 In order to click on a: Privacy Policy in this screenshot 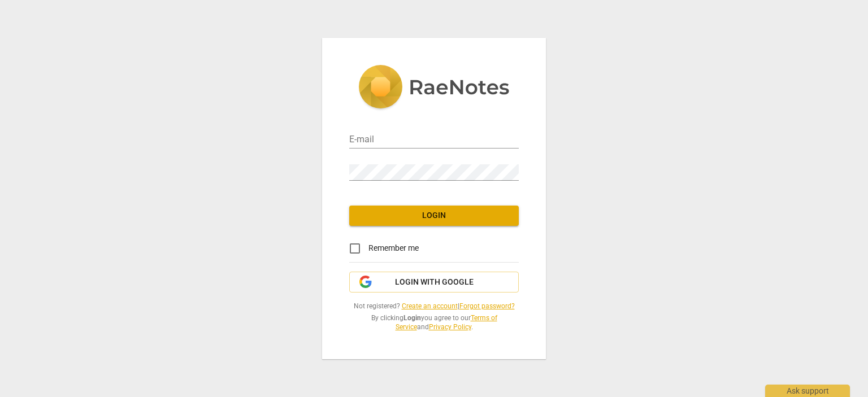, I will do `click(450, 327)`.